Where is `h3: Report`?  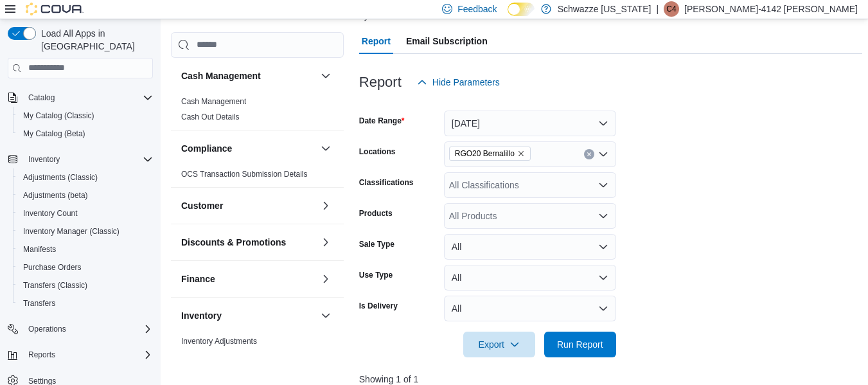 h3: Report is located at coordinates (380, 82).